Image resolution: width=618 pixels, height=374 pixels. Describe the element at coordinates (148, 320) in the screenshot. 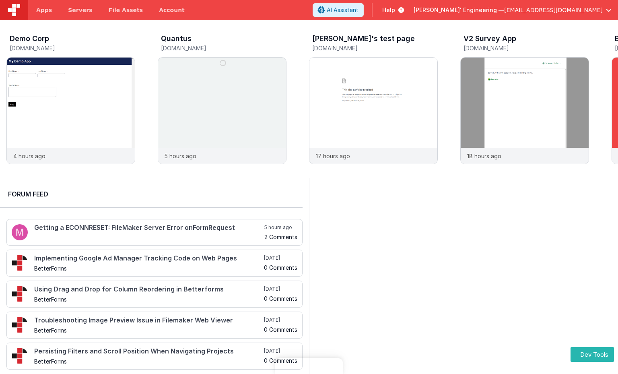

I see `h4: Troubleshooting Image Preview Issue in Filemaker Web Viewer` at that location.